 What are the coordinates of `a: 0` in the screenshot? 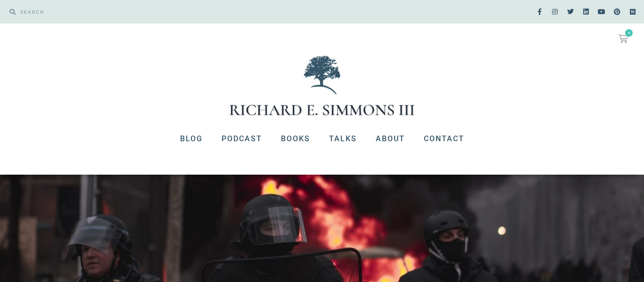 It's located at (623, 38).